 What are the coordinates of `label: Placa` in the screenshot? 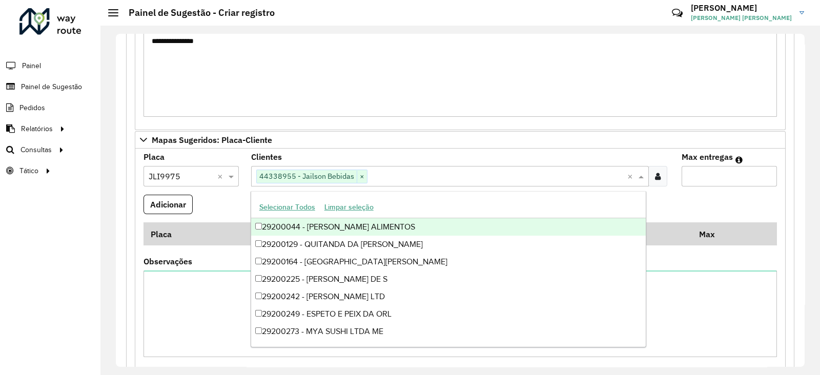 It's located at (154, 157).